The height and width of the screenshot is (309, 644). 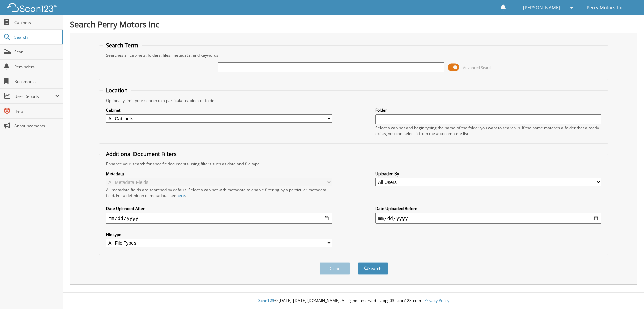 I want to click on span: Bookmarks, so click(x=37, y=81).